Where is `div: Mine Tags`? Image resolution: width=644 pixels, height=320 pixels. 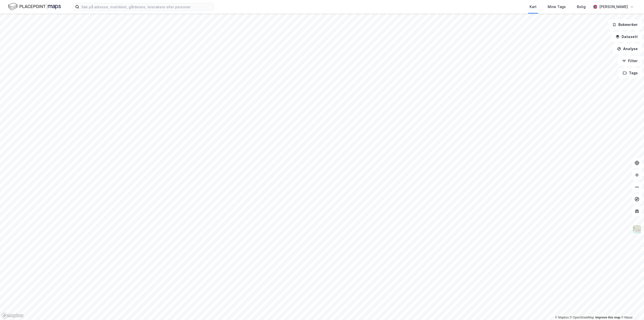
div: Mine Tags is located at coordinates (557, 7).